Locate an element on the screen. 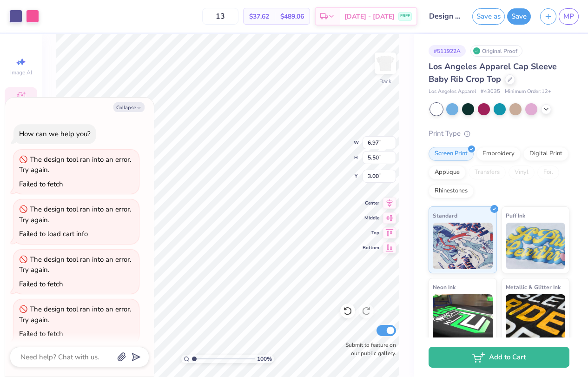 This screenshot has width=588, height=377. div: Failed to load cart info is located at coordinates (53, 234).